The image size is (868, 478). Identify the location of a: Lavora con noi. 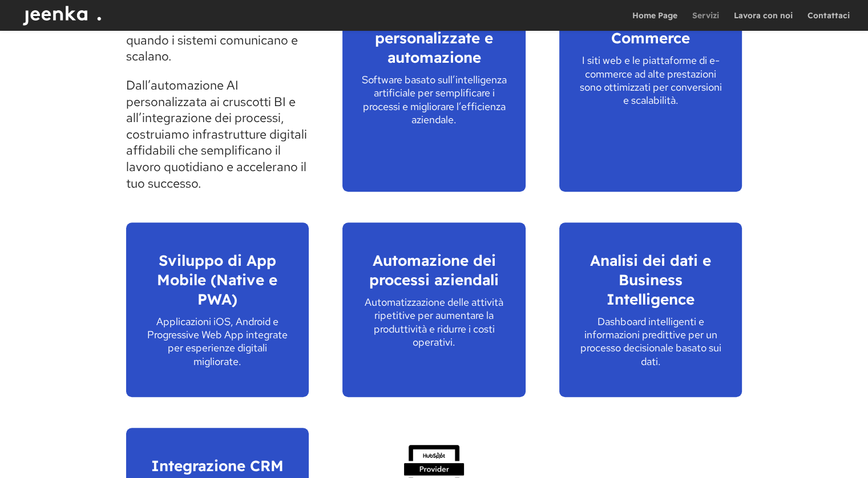
(763, 21).